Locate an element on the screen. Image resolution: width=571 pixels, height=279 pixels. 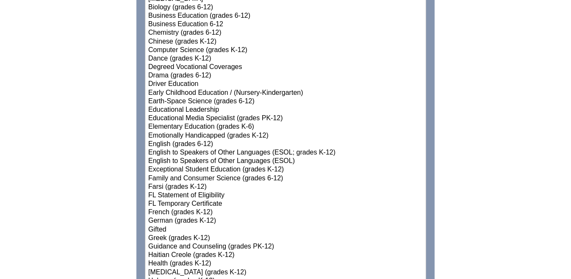
option: French (grades K-12) is located at coordinates (286, 213).